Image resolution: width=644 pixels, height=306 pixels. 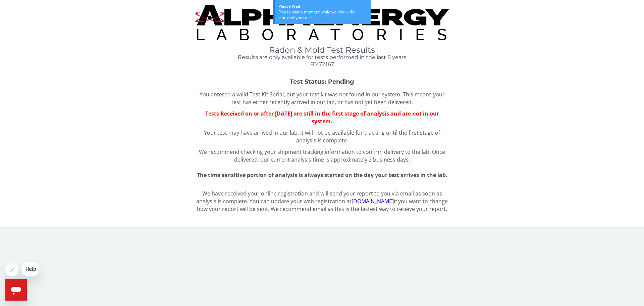 What do you see at coordinates (322, 136) in the screenshot?
I see `p: Your test may have arrived in our lab; it will not be available for tracking until the first stag...` at bounding box center [322, 136].